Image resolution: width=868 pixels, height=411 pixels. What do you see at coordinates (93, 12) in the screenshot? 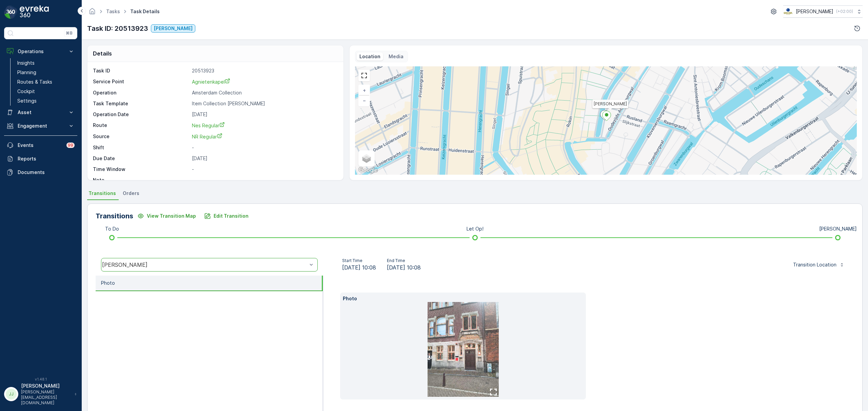
I see `a: Homepage` at bounding box center [93, 12].